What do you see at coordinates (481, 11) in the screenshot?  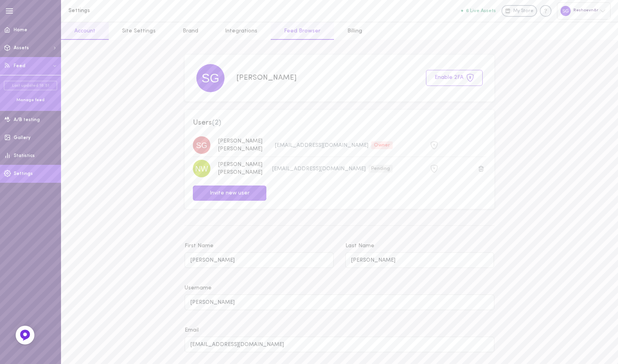 I see `a: 6 Live Assets` at bounding box center [481, 11].